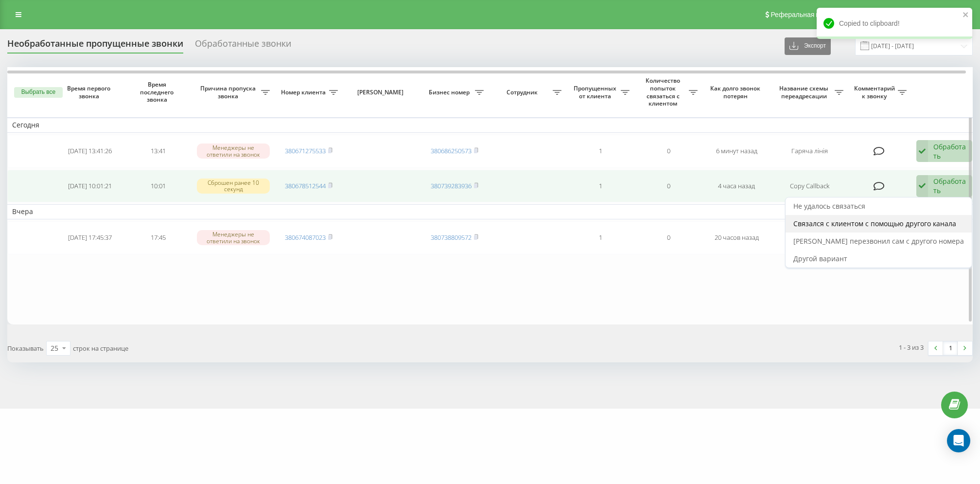  Describe the element at coordinates (452, 151) in the screenshot. I see `a: 380686250573` at that location.